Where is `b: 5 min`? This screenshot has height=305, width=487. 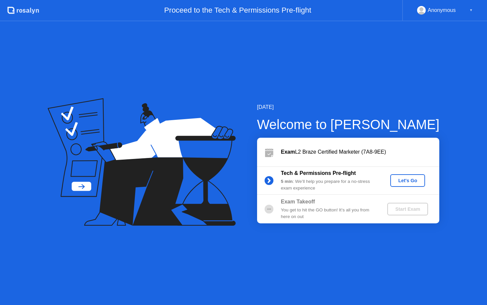 b: 5 min is located at coordinates (287, 181).